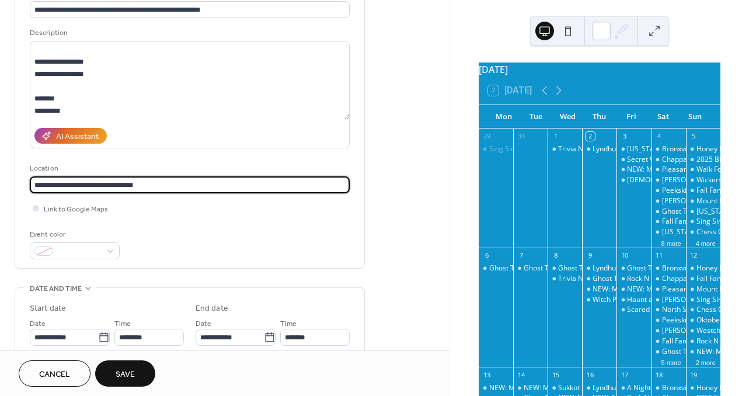 The image size is (749, 396). What do you see at coordinates (48, 308) in the screenshot?
I see `div: Start date` at bounding box center [48, 308].